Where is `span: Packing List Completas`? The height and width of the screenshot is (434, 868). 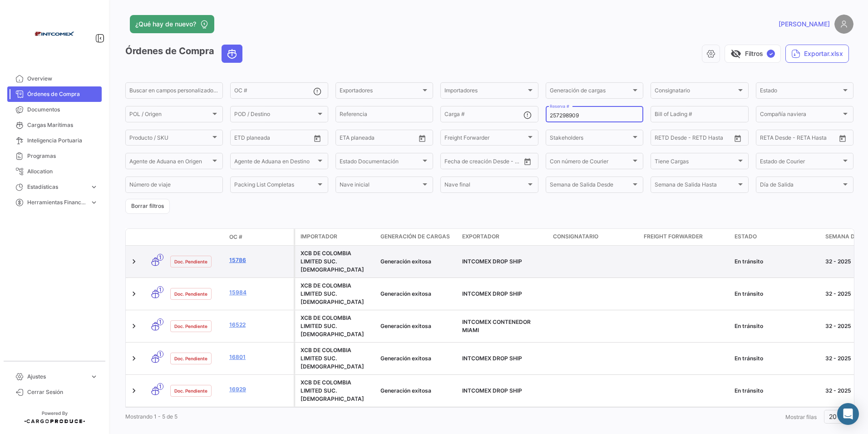 span: Packing List Completas is located at coordinates (275, 186).